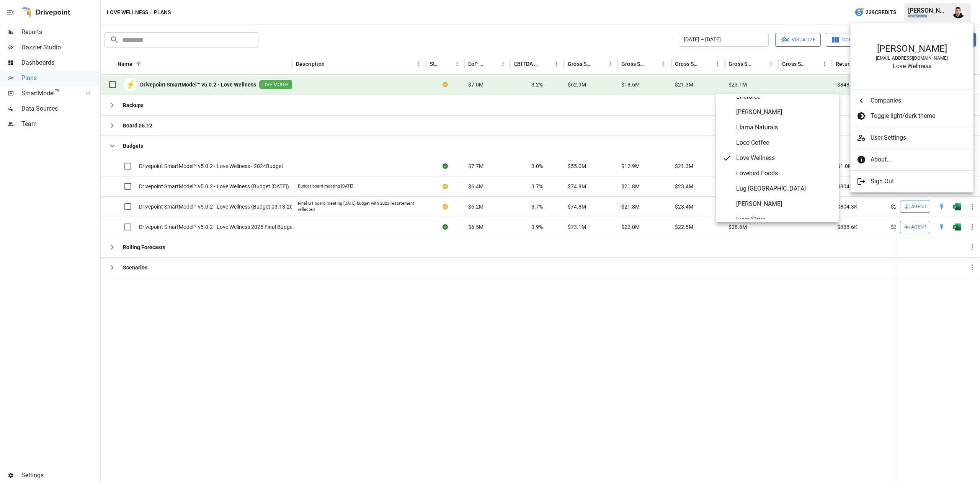 This screenshot has width=980, height=483. I want to click on div: Love Wellness, so click(911, 66).